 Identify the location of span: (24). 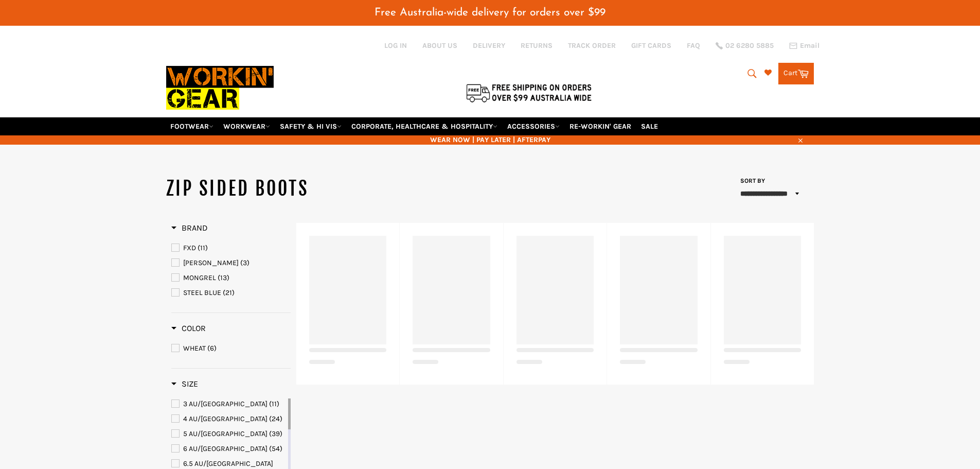
(276, 418).